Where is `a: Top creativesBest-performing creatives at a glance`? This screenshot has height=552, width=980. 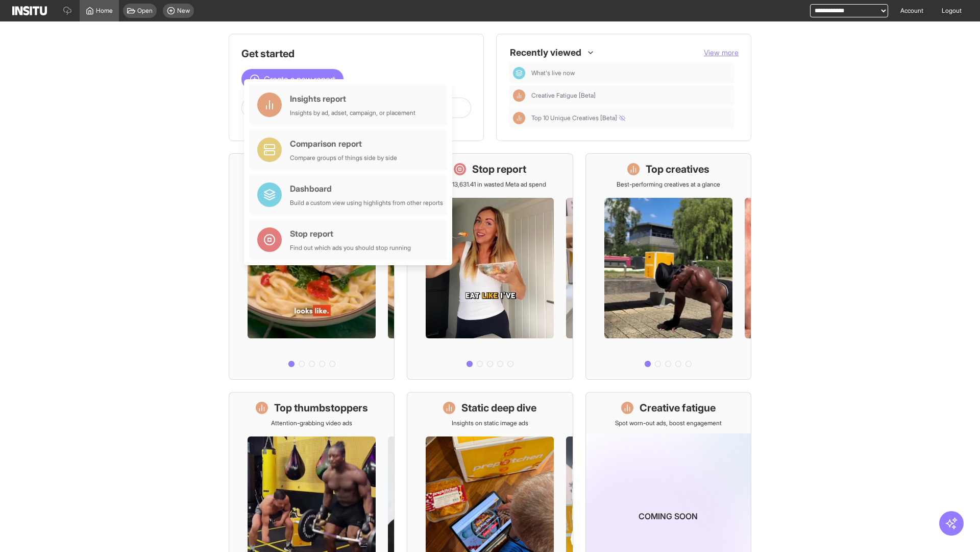 a: Top creativesBest-performing creatives at a glance is located at coordinates (668, 266).